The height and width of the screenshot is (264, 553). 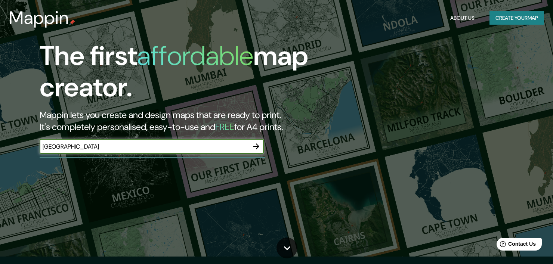 I want to click on h5: FREE, so click(x=224, y=127).